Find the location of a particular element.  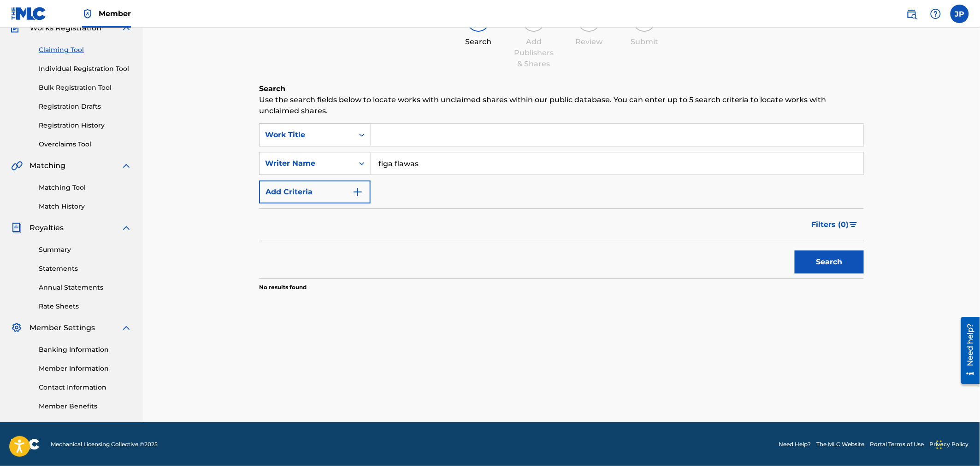

p: No results found is located at coordinates (283, 288).